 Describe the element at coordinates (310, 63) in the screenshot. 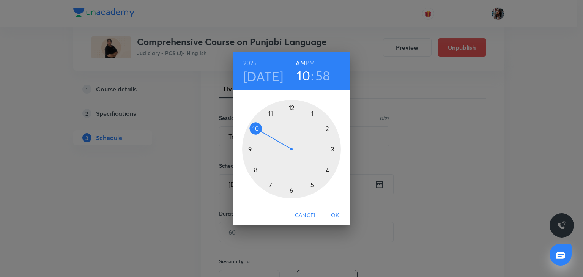

I see `button: PM` at that location.